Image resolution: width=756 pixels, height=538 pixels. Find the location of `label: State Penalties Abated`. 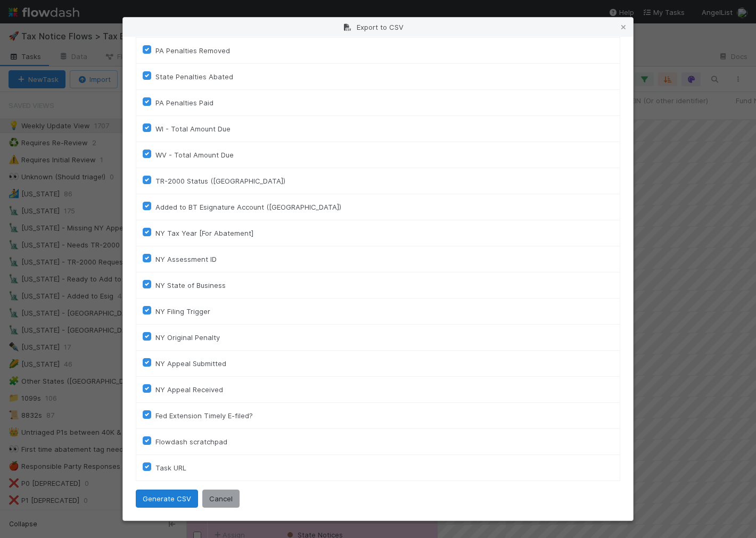

label: State Penalties Abated is located at coordinates (195, 76).